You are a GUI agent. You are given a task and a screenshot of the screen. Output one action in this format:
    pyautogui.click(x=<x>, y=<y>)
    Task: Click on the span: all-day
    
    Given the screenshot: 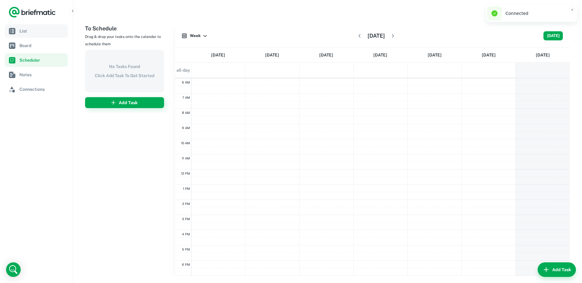 What is the action you would take?
    pyautogui.click(x=183, y=70)
    